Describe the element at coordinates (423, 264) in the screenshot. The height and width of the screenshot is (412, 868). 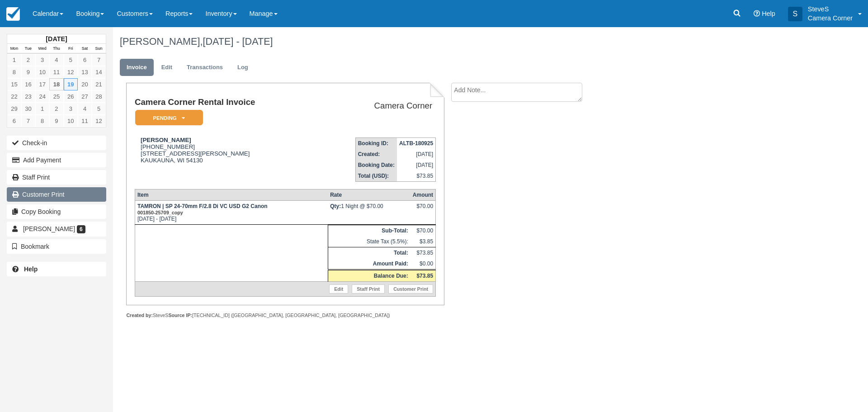
I see `td: $0.00` at that location.